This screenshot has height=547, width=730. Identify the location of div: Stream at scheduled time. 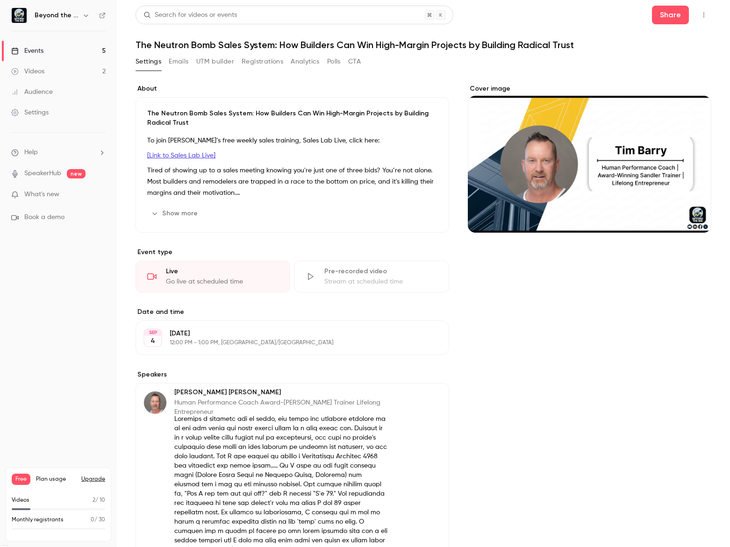
(380, 282).